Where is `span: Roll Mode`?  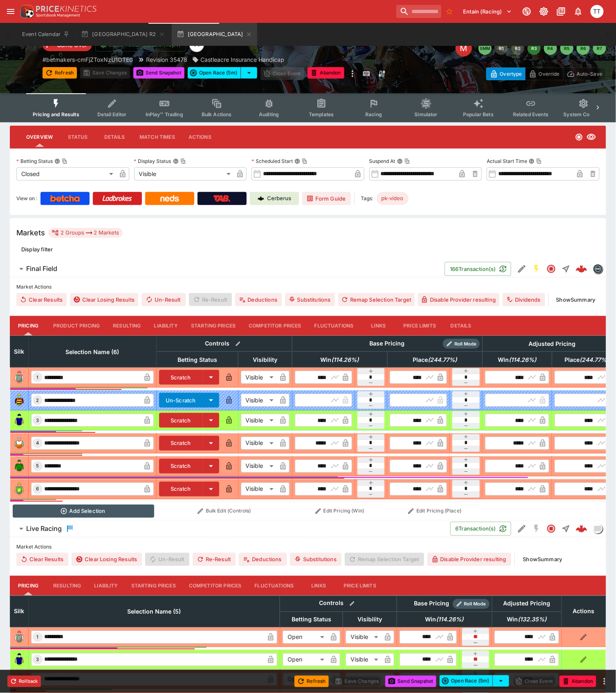
span: Roll Mode is located at coordinates (466, 344).